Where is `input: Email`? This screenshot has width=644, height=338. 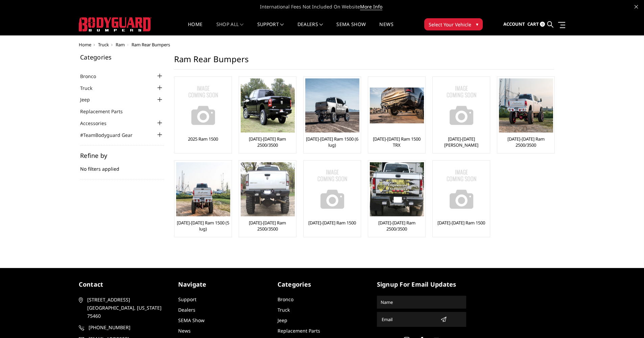
input: Email is located at coordinates (408, 320).